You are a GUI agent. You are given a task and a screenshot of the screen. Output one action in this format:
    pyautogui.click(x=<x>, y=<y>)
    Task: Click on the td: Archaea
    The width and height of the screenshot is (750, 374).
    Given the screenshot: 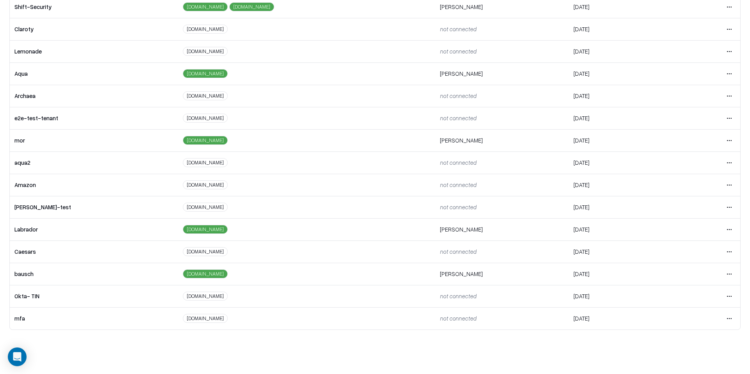 What is the action you would take?
    pyautogui.click(x=94, y=96)
    